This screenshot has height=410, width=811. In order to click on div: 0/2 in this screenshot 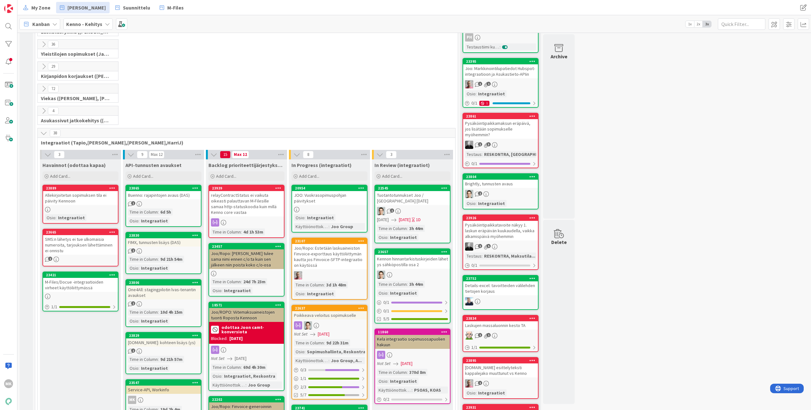, I will do `click(413, 399)`.